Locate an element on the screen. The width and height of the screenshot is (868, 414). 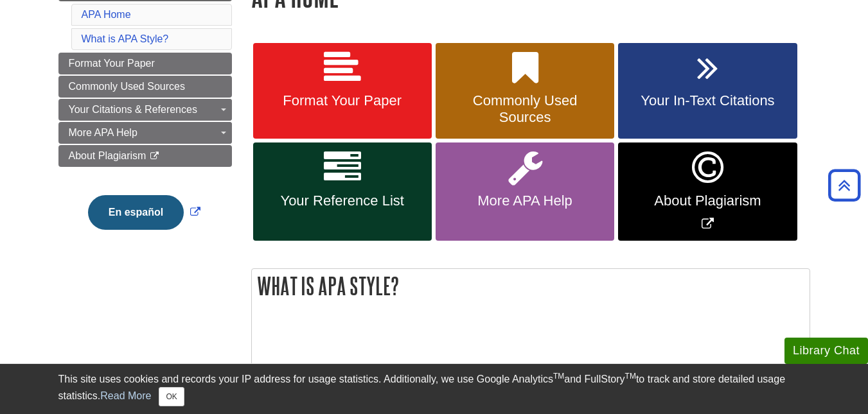
a: Back to Top is located at coordinates (845, 185).